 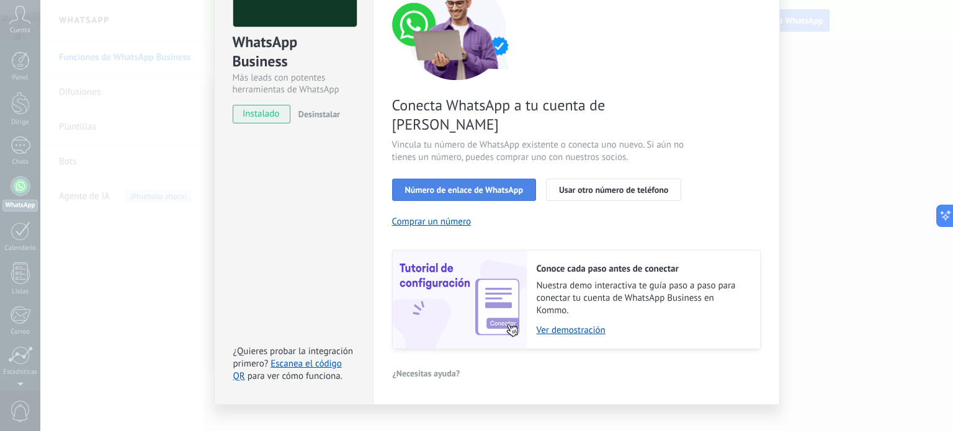 I want to click on button: Desinstalar, so click(x=316, y=114).